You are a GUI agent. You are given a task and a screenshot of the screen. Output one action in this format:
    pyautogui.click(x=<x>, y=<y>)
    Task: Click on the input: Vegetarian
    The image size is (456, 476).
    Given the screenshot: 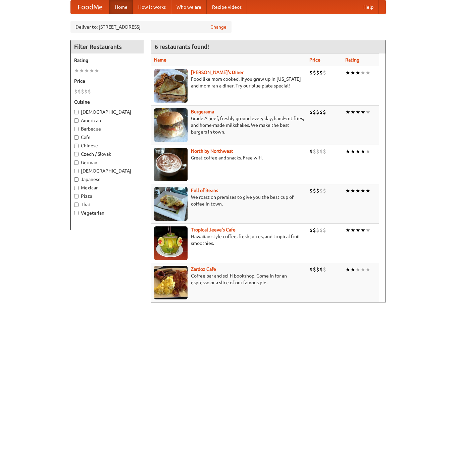 What is the action you would take?
    pyautogui.click(x=76, y=213)
    